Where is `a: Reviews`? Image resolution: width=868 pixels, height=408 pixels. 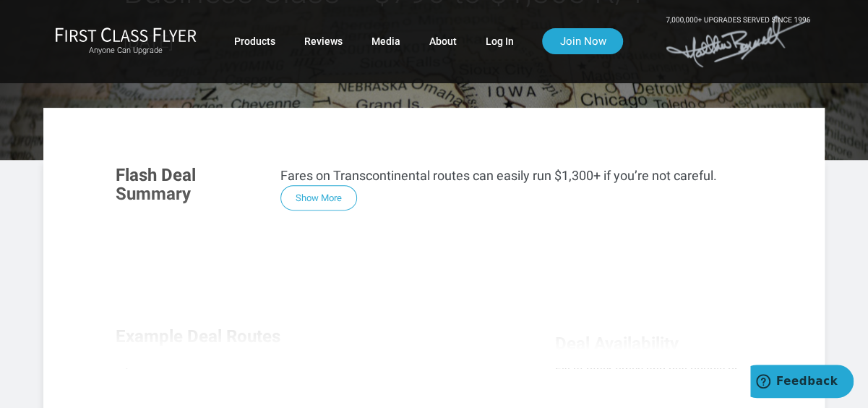
a: Reviews is located at coordinates (322, 41).